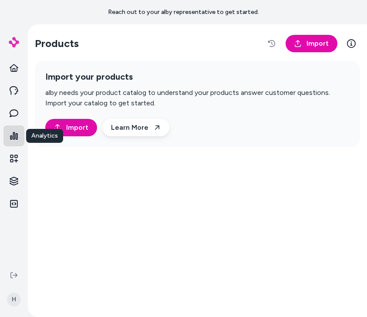 The width and height of the screenshot is (367, 317). I want to click on a: Learn More, so click(136, 128).